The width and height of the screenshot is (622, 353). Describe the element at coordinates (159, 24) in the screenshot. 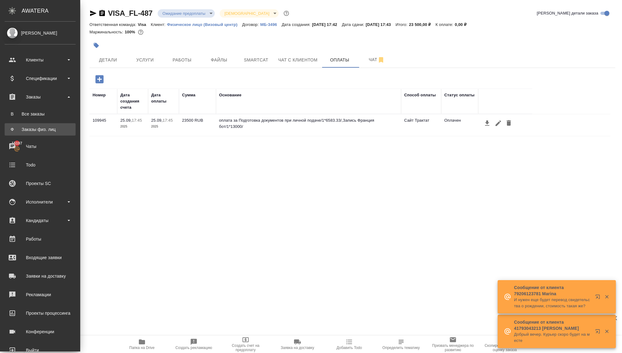

I see `p: Клиент:` at that location.